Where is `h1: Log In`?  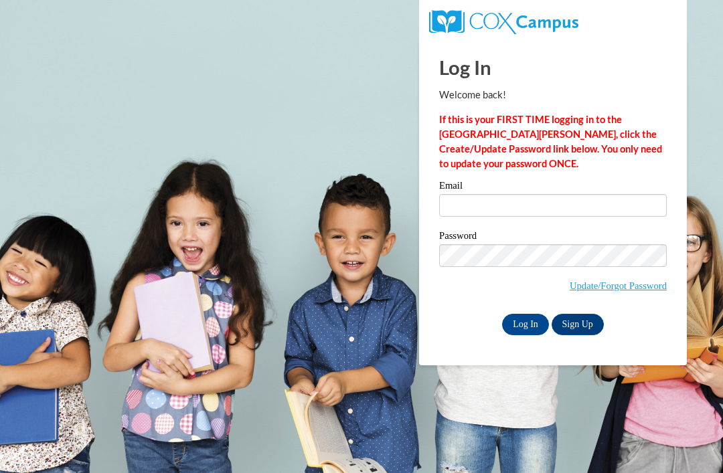 h1: Log In is located at coordinates (553, 67).